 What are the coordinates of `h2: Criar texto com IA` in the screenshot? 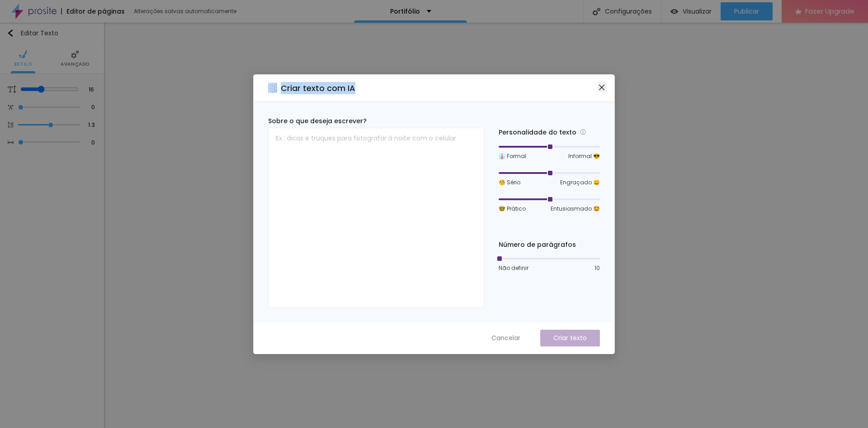 It's located at (318, 88).